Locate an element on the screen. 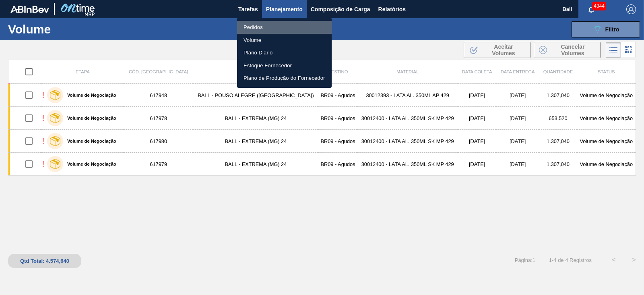 The image size is (644, 295). li: Volume is located at coordinates (284, 40).